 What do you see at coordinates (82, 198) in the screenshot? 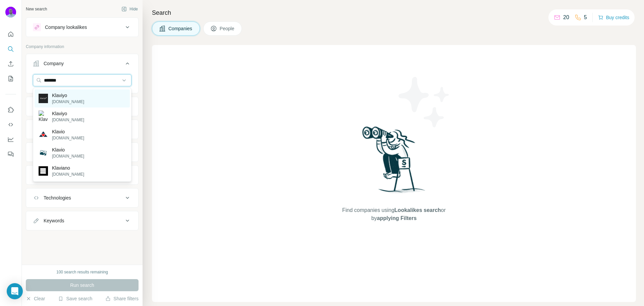
I see `button: Technologies` at bounding box center [82, 198].